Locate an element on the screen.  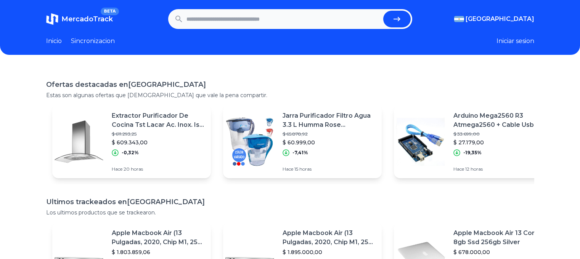
p: $ 27.179,00 is located at coordinates (500, 143).